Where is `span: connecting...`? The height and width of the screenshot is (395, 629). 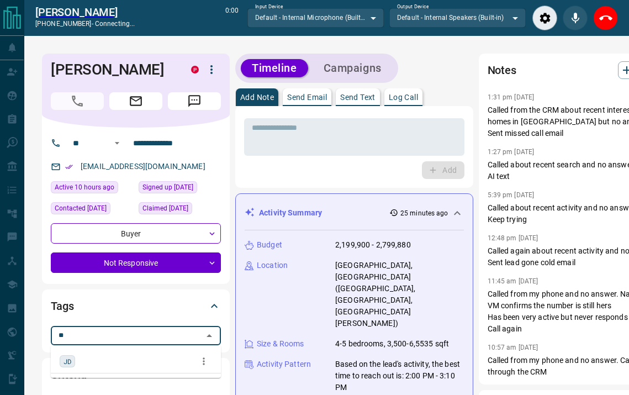
span: connecting... is located at coordinates (115, 24).